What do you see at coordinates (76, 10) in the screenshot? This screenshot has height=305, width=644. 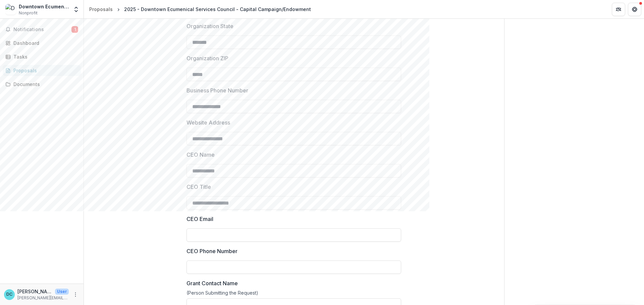 I see `button: Open entity switcher` at bounding box center [76, 10].